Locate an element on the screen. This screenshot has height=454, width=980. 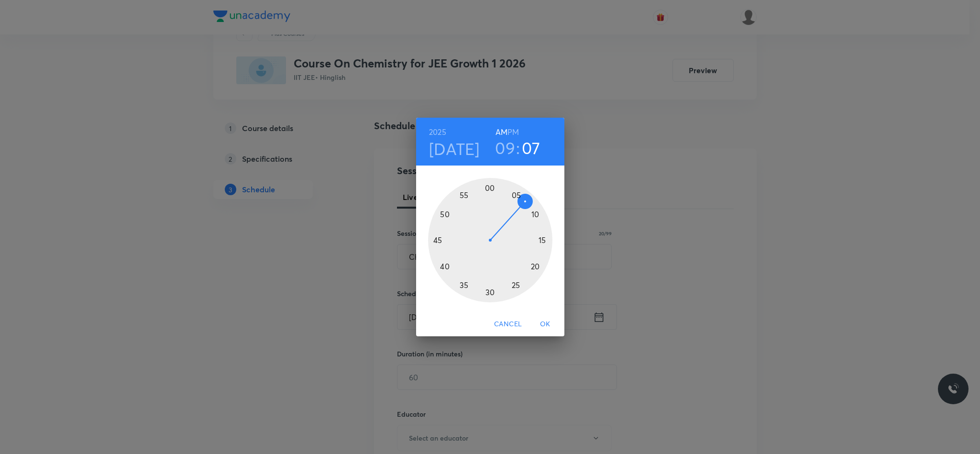
button: AM is located at coordinates (501, 132).